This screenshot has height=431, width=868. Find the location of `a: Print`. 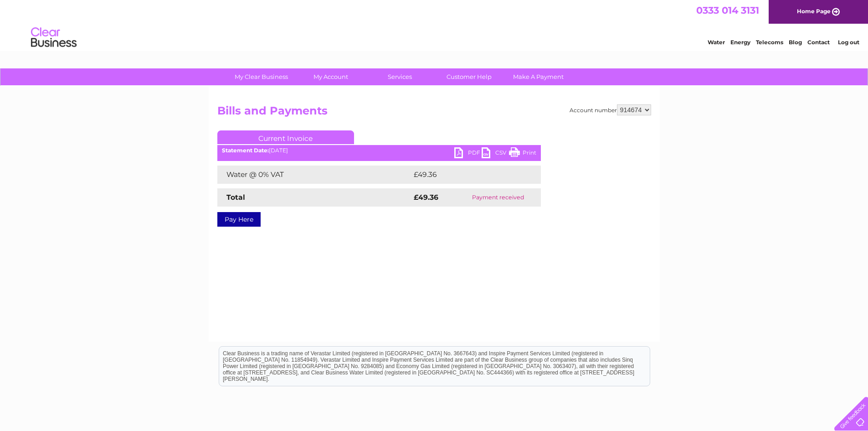

a: Print is located at coordinates (522, 154).